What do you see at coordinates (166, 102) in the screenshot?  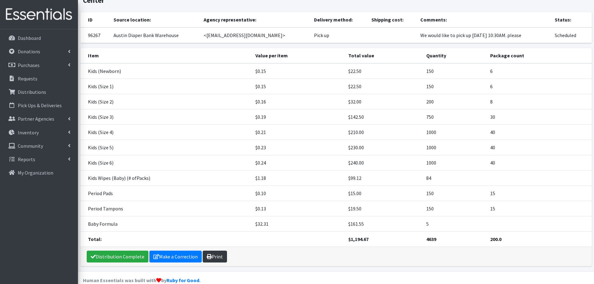 I see `td: Kids (Size 2)` at bounding box center [166, 102].